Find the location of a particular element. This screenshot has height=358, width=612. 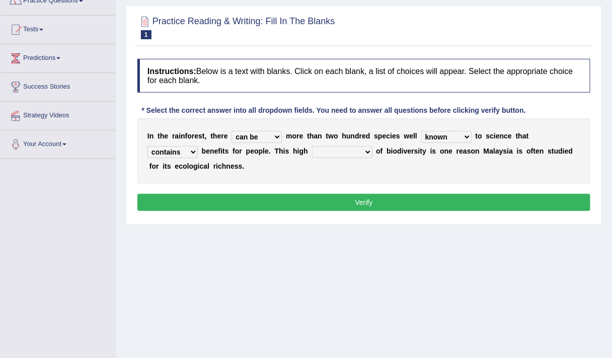

b: I is located at coordinates (149, 136).